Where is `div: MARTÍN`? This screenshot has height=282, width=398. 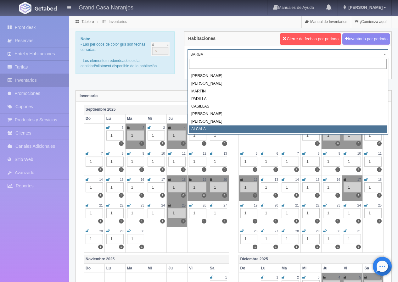
div: MARTÍN is located at coordinates (288, 91).